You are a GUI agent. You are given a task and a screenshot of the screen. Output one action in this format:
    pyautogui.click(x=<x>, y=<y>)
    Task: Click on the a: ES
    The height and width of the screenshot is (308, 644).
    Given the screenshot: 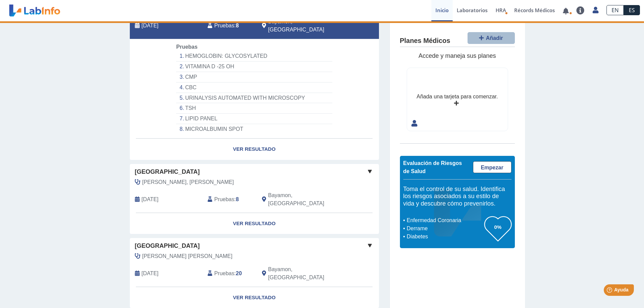 What is the action you would take?
    pyautogui.click(x=632, y=10)
    